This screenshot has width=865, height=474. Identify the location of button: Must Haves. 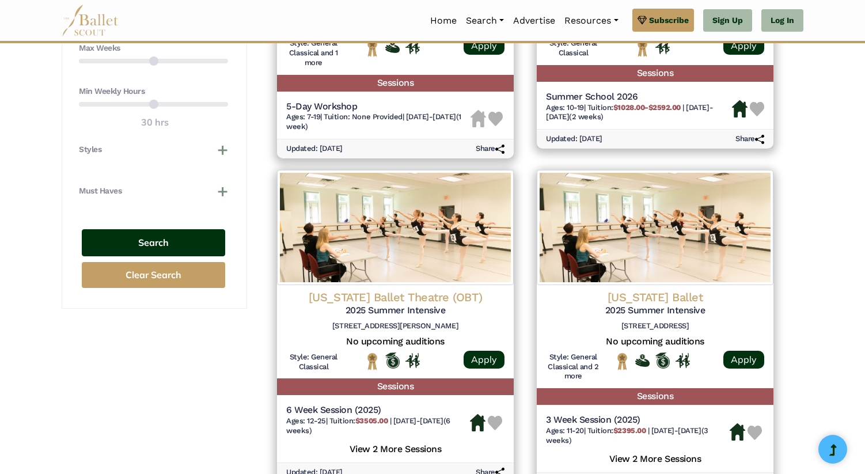
(153, 191).